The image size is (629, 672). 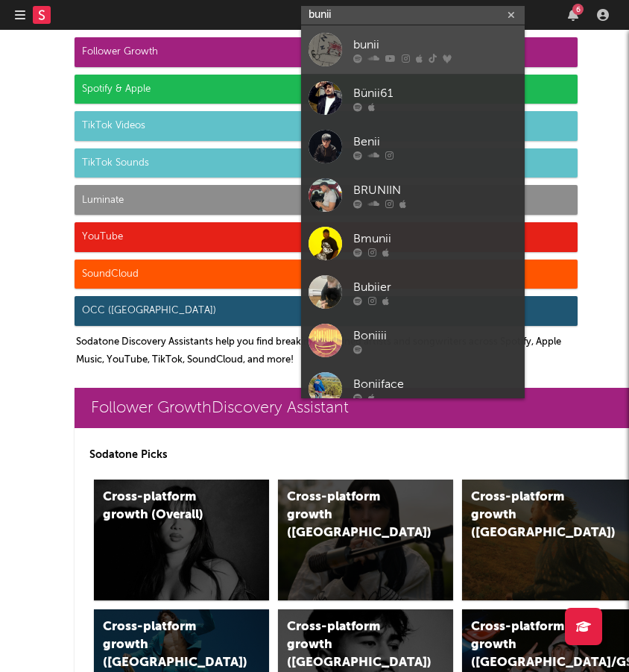 What do you see at coordinates (326, 126) in the screenshot?
I see `div: TikTok Videos` at bounding box center [326, 126].